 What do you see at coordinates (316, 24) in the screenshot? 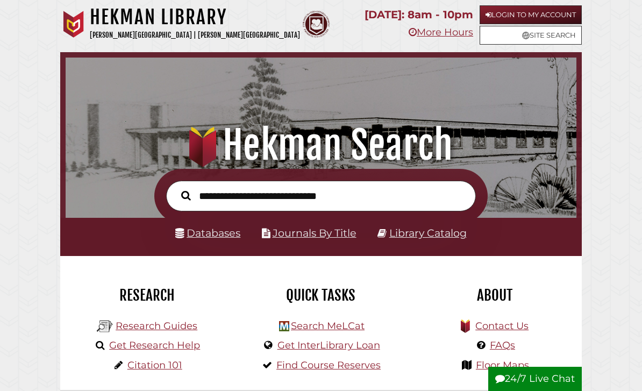
I see `img: Calvin Theological Seminary` at bounding box center [316, 24].